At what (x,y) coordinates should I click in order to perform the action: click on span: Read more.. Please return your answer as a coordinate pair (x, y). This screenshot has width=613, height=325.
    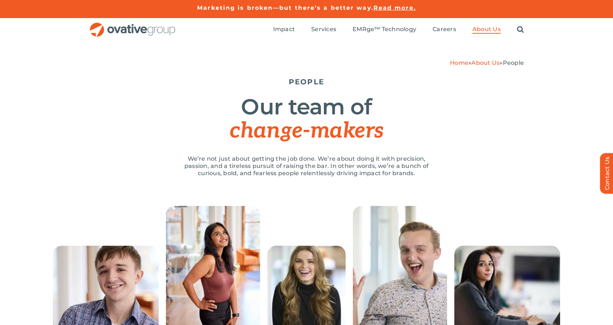
    Looking at the image, I should click on (395, 8).